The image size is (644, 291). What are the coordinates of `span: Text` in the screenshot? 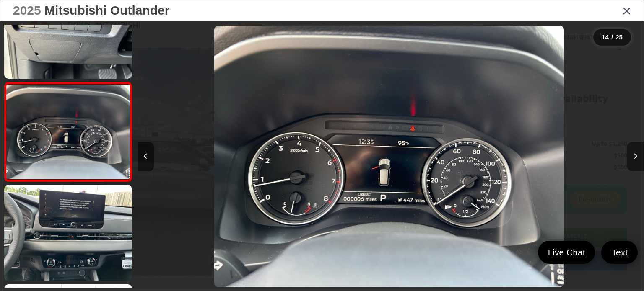 It's located at (619, 252).